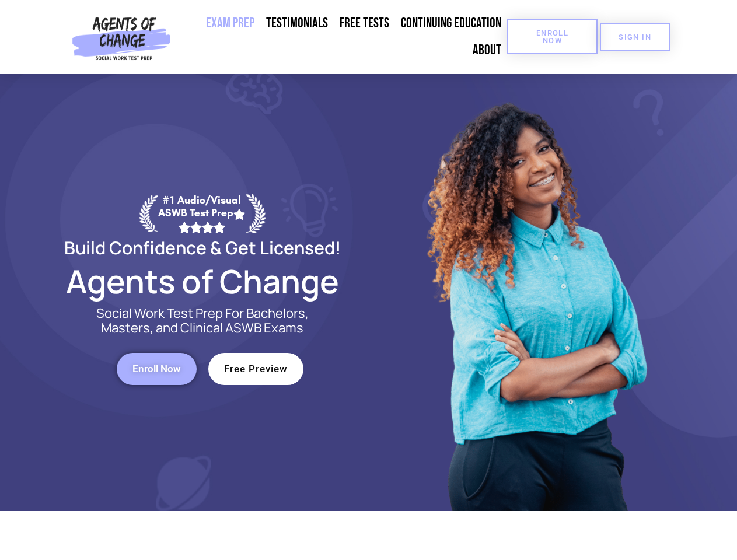 This screenshot has width=737, height=560. What do you see at coordinates (202, 213) in the screenshot?
I see `div: #1 Audio/Visual ASWB Test Prep` at bounding box center [202, 213].